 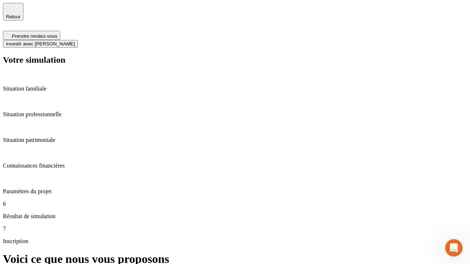 I want to click on p: 7, so click(x=235, y=229).